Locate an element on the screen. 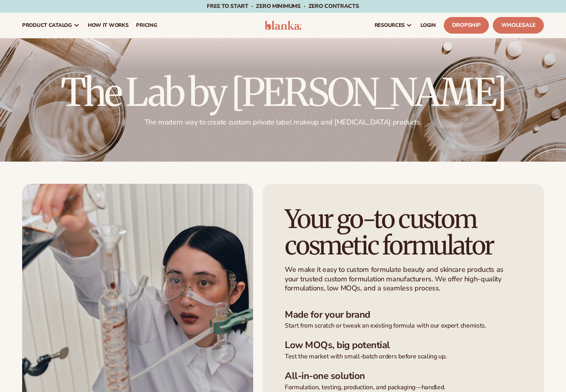 The image size is (566, 392). p: Formulation, testing, production, and packaging—handled. is located at coordinates (403, 387).